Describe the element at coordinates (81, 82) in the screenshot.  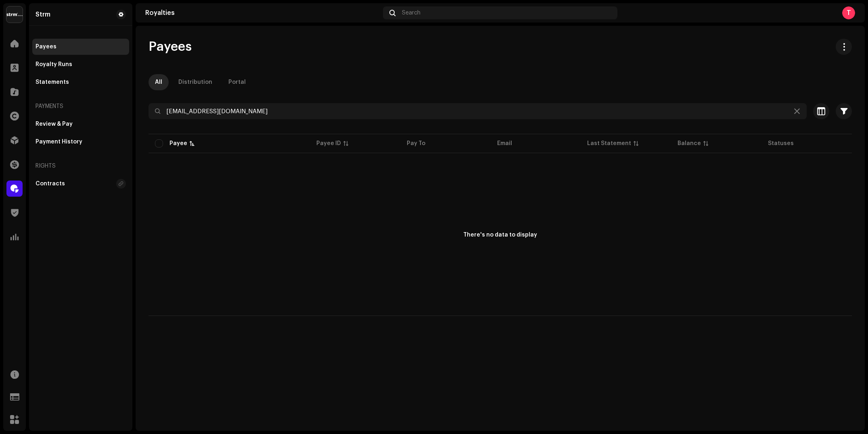
I see `re-m-nav-item: Statements` at that location.